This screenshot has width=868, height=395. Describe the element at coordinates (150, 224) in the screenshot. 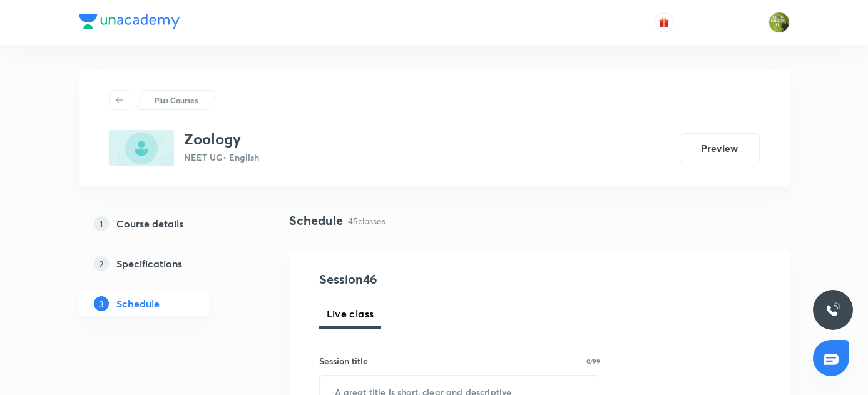

I see `h5: Course details` at that location.